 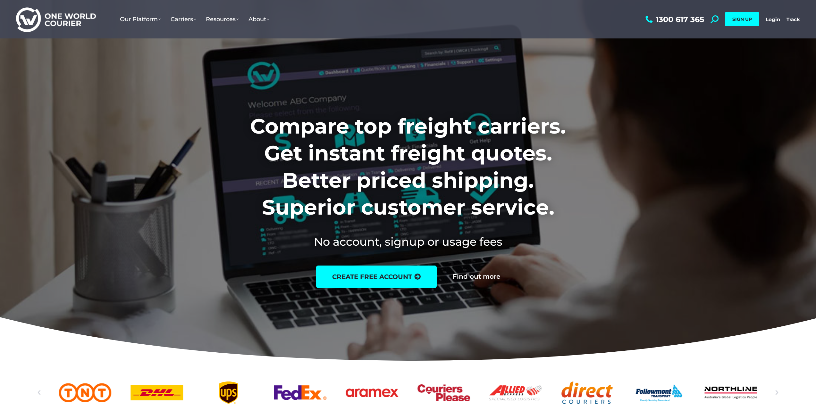 I want to click on div: Slides, so click(x=408, y=393).